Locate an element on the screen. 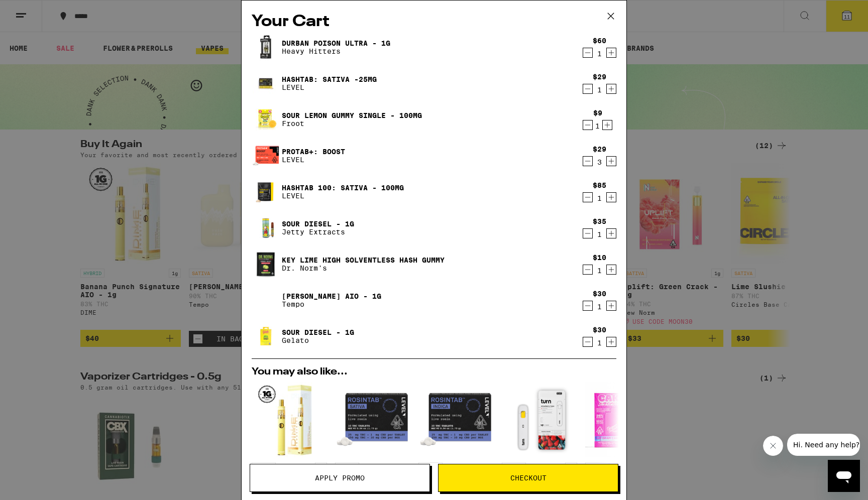 The height and width of the screenshot is (500, 868). div: $85 is located at coordinates (599, 186).